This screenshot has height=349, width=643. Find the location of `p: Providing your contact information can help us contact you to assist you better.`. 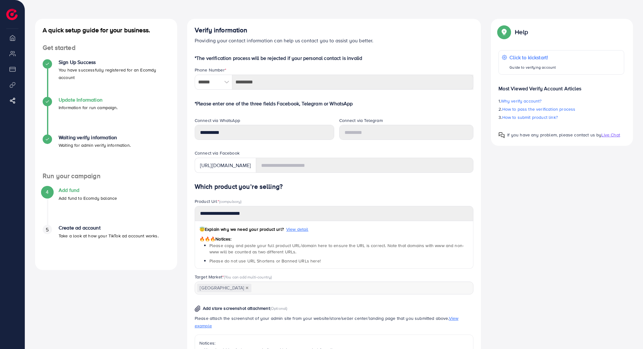

p: Providing your contact information can help us contact you to assist you better. is located at coordinates (334, 40).